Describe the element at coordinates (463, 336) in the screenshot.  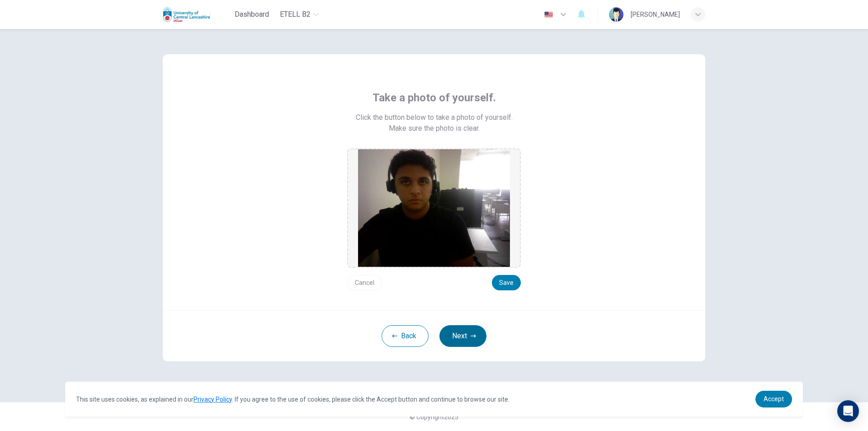
I see `button: Next` at that location.